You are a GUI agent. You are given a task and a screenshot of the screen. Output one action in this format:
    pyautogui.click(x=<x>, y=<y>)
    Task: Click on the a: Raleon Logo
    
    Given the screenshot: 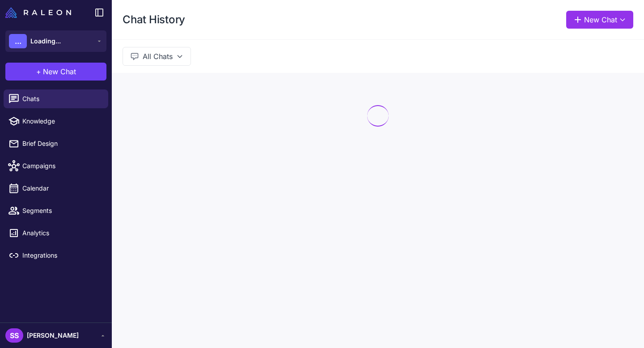 What is the action you would take?
    pyautogui.click(x=40, y=13)
    